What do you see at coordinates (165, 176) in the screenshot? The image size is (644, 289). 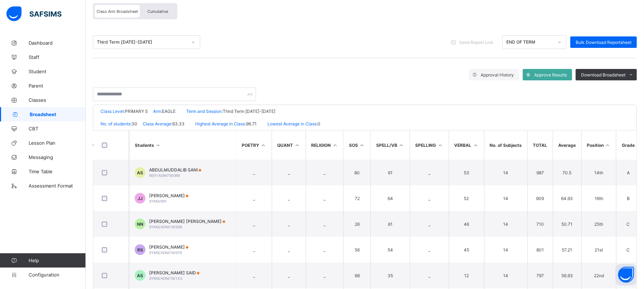 I see `span: MSY/ADM/19/069` at bounding box center [165, 176].